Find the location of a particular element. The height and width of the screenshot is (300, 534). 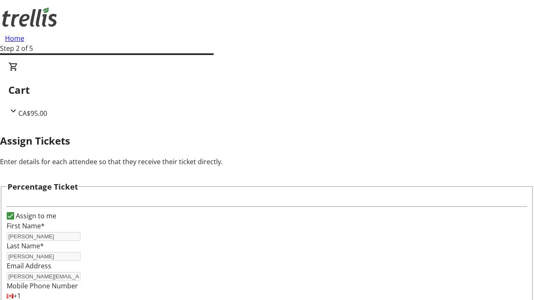

h3: Percentage Ticket is located at coordinates (43, 187).